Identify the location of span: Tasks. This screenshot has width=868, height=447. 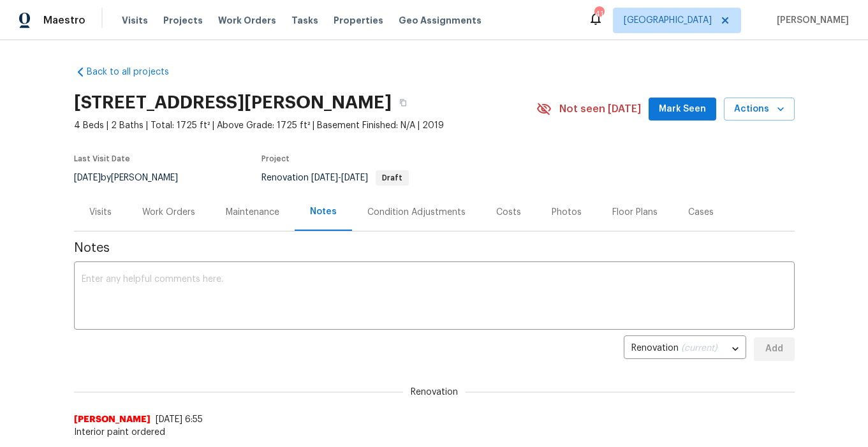
(305, 20).